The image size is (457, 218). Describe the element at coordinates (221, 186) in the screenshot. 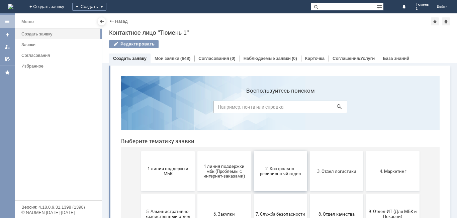

I see `button: Отдел-ИТ (Офис)` at that location.